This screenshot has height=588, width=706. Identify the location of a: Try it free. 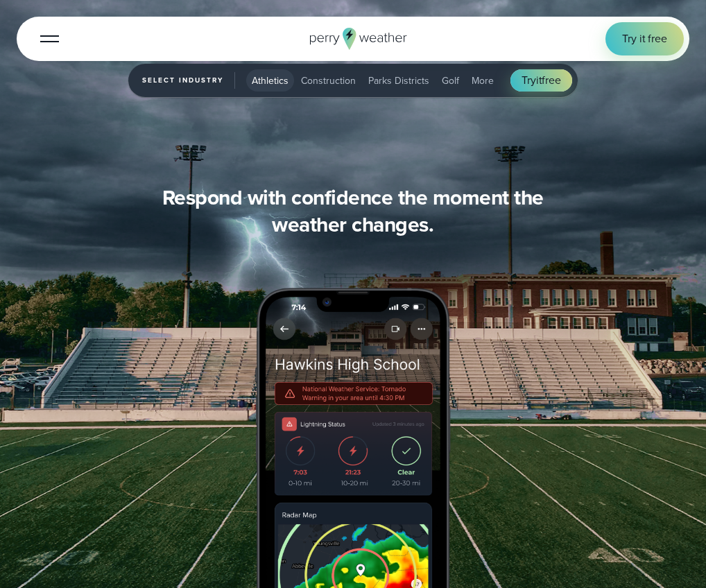
(644, 39).